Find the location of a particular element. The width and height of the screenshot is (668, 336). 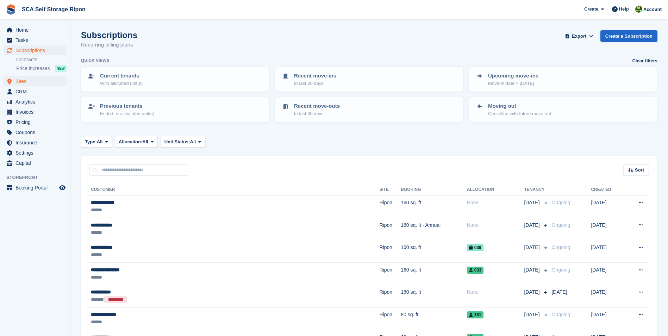

a: Contracts is located at coordinates (41, 60).